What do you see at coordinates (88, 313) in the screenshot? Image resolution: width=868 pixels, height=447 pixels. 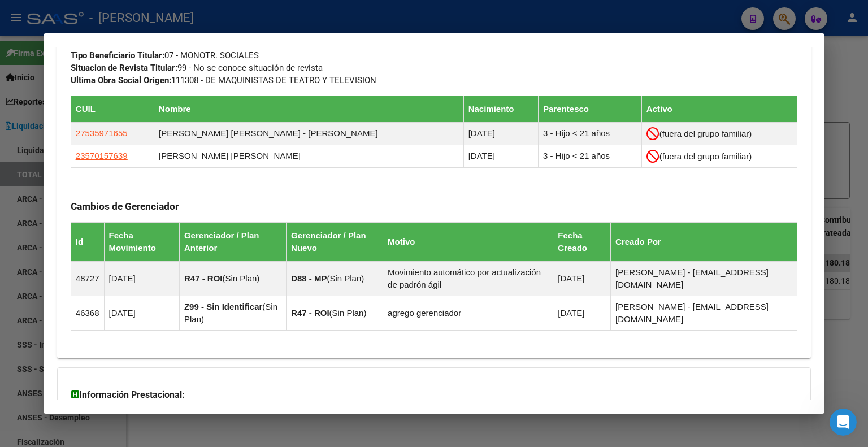 I see `td: 46368` at bounding box center [88, 313].